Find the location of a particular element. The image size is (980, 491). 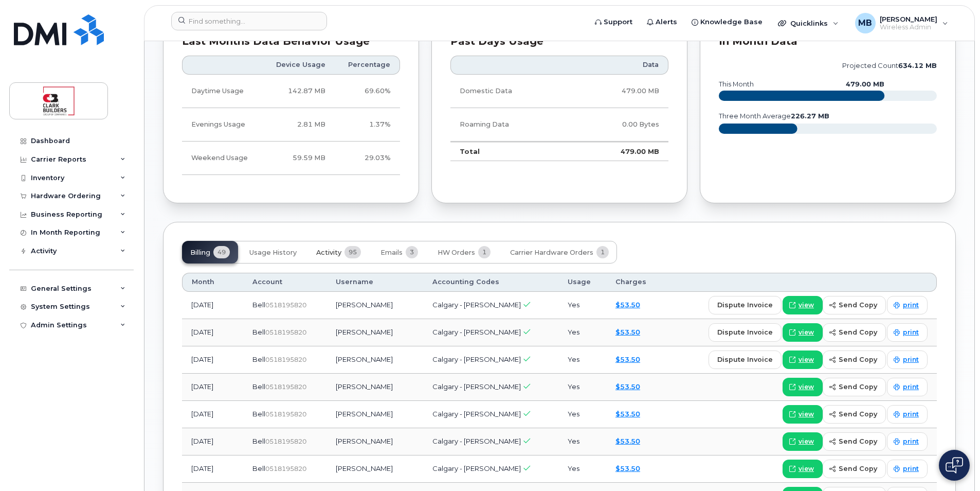

th: Username is located at coordinates (375, 282).